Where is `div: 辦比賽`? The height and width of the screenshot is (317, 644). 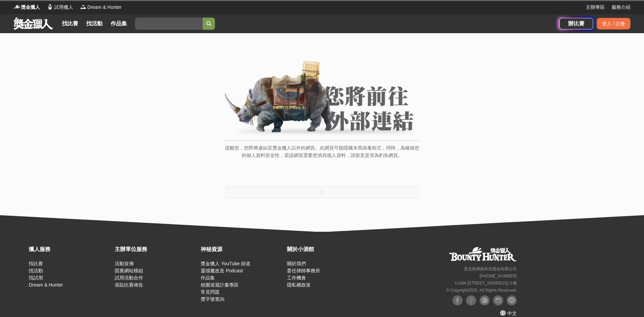
div: 辦比賽 is located at coordinates (577, 24).